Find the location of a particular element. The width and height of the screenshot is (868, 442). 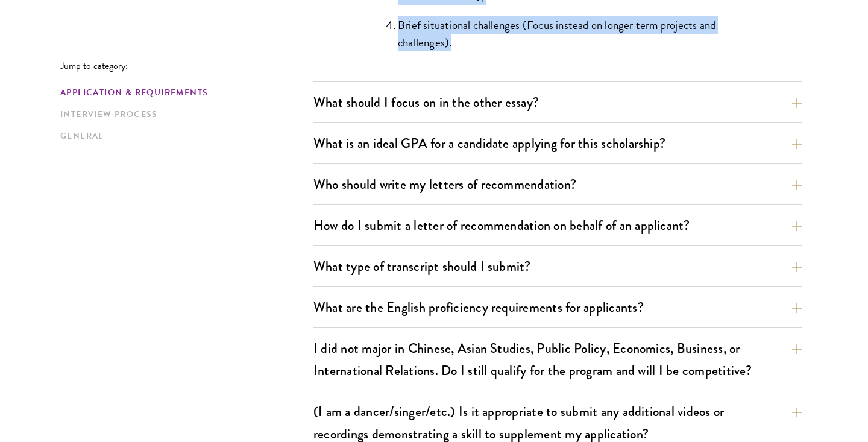

a: Application & Requirements is located at coordinates (183, 92).